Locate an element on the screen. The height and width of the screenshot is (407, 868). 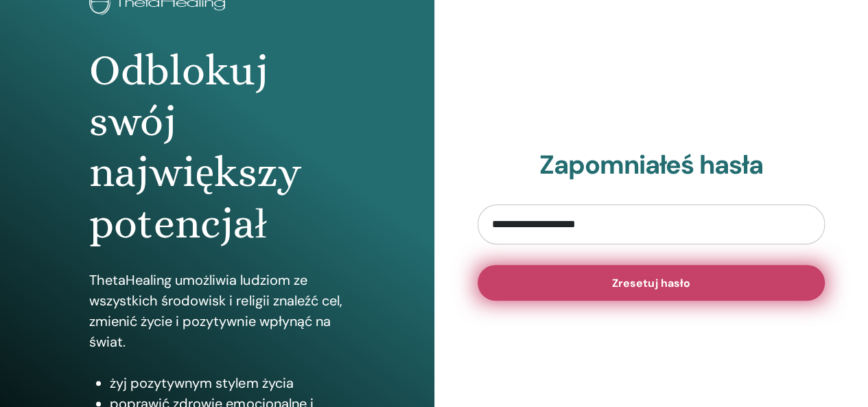
h1: Odblokuj swój największy potencjał is located at coordinates (217, 148).